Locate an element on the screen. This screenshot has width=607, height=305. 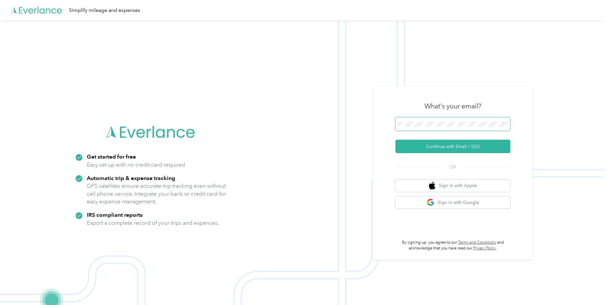
strong: Get started for free is located at coordinates (111, 156).